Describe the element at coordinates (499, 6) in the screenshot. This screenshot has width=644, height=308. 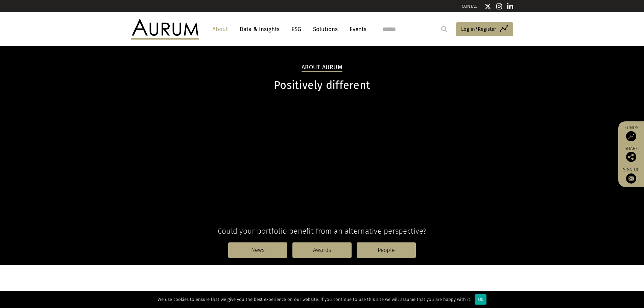
I see `img: Instagram icon` at that location.